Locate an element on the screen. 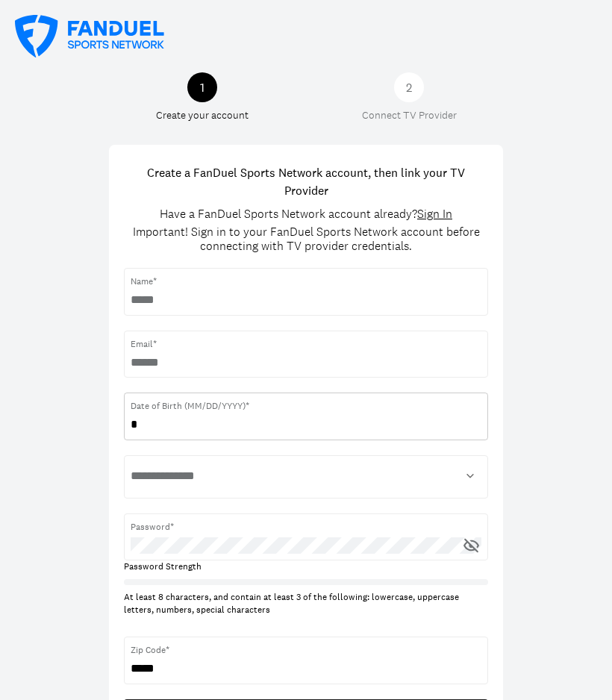 The image size is (612, 700). span: Name* is located at coordinates (306, 281).